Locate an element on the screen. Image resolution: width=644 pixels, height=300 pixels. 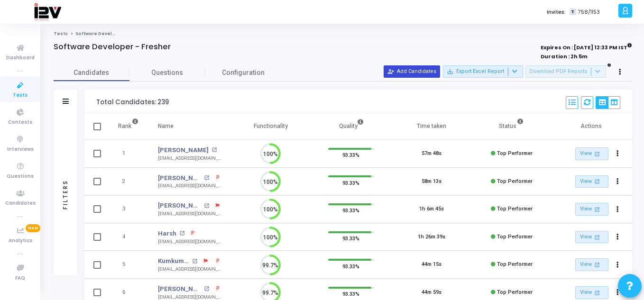
td: 3 is located at coordinates (128, 209).